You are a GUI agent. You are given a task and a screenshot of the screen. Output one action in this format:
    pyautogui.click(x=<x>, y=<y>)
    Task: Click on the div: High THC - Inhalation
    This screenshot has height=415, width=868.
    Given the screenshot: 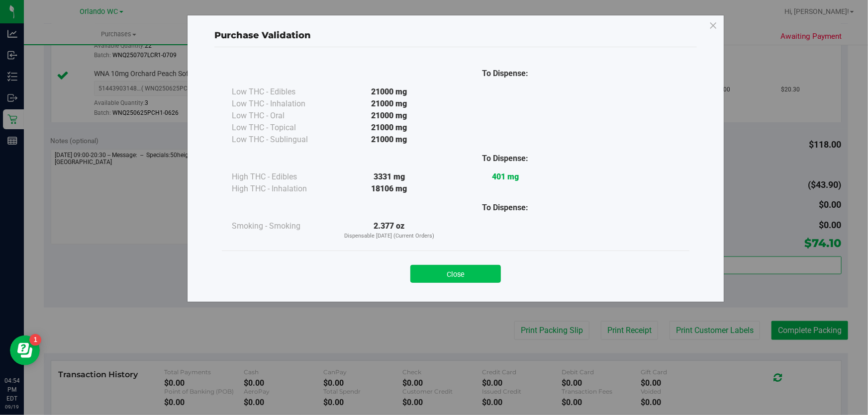 What is the action you would take?
    pyautogui.click(x=281, y=189)
    